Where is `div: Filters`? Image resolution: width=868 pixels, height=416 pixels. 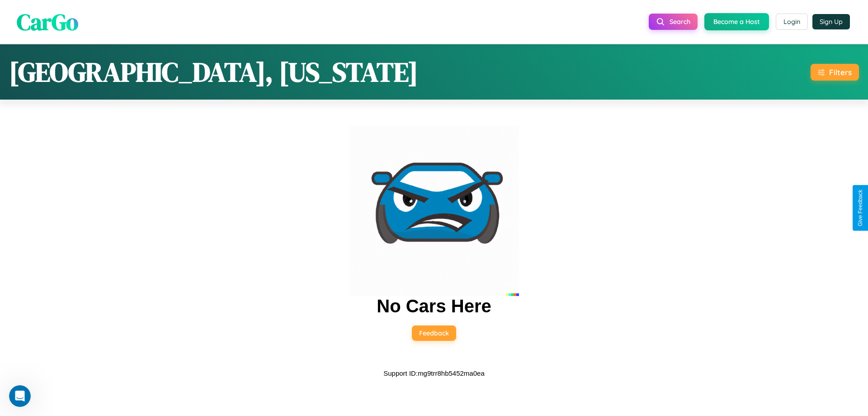 div: Filters is located at coordinates (841, 72).